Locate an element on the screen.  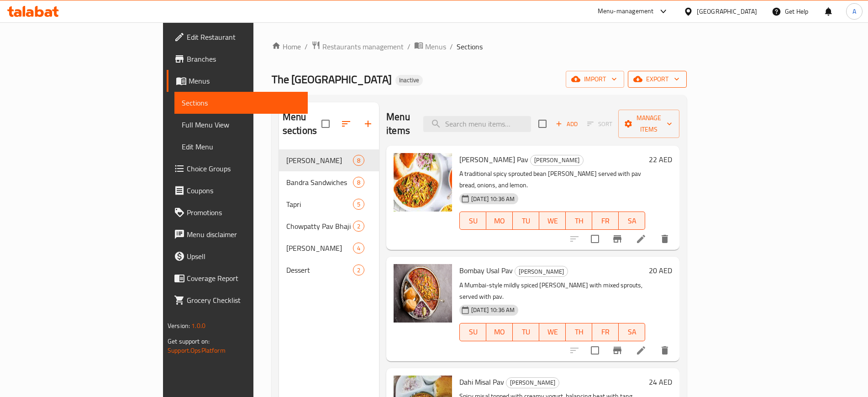
span: Select to update is located at coordinates (595, 239).